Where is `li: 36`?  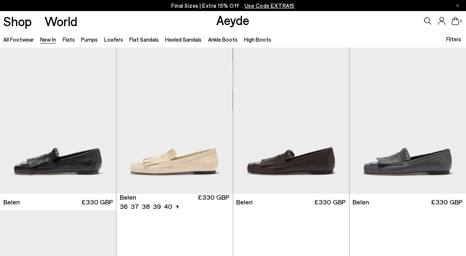 li: 36 is located at coordinates (124, 206).